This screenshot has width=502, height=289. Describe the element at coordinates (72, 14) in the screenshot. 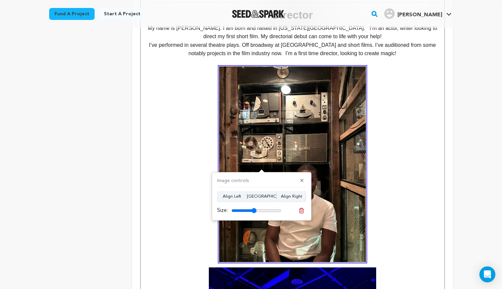

I see `a: Fund a project` at that location.